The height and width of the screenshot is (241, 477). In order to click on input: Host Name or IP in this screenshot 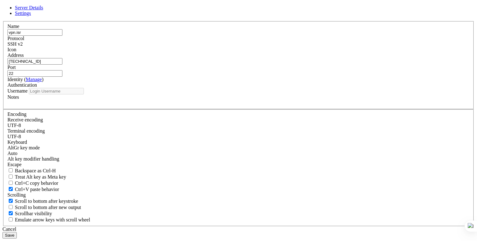, I will do `click(35, 61)`.